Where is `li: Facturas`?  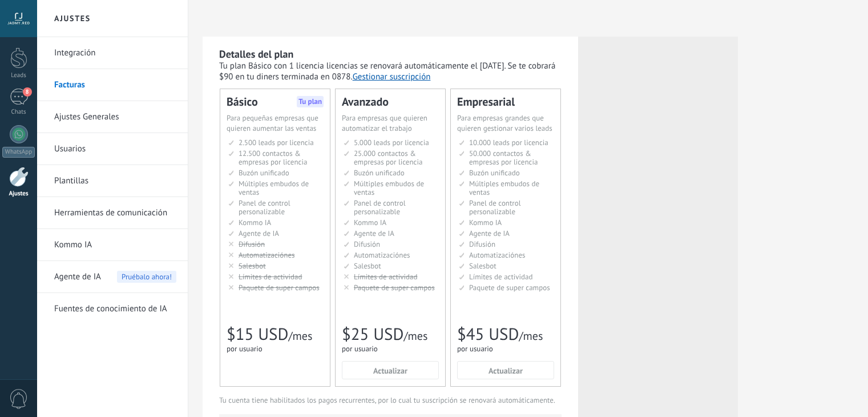 li: Facturas is located at coordinates (113, 85).